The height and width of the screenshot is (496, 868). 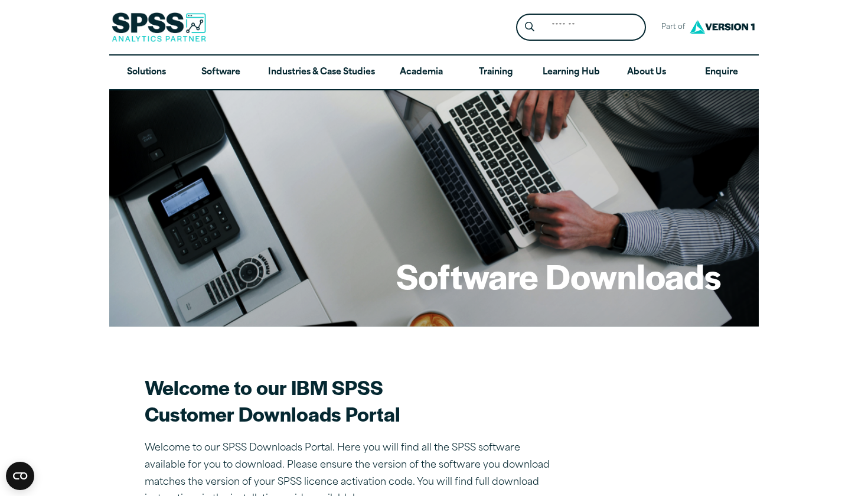 I want to click on img: Version1 Logo, so click(x=722, y=26).